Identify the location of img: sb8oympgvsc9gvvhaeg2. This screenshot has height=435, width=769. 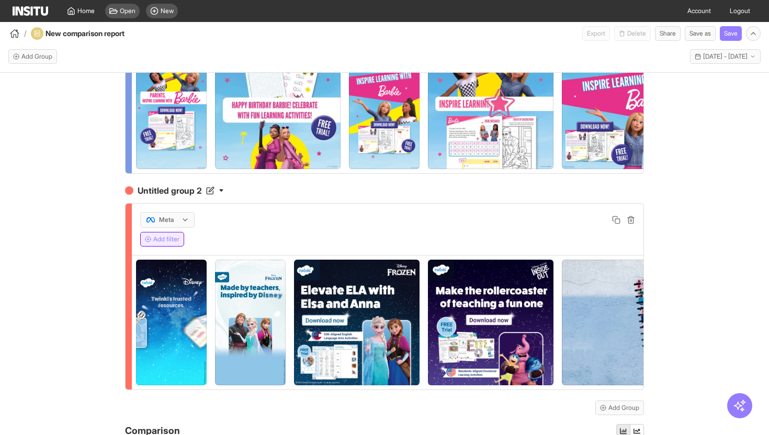
(171, 106).